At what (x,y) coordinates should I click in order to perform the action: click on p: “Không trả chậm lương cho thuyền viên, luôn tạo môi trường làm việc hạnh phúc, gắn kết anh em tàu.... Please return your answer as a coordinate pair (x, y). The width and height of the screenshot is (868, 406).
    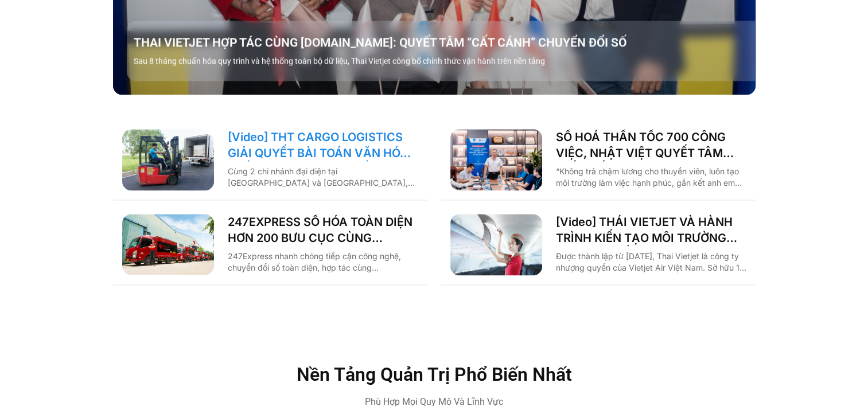
    Looking at the image, I should click on (651, 177).